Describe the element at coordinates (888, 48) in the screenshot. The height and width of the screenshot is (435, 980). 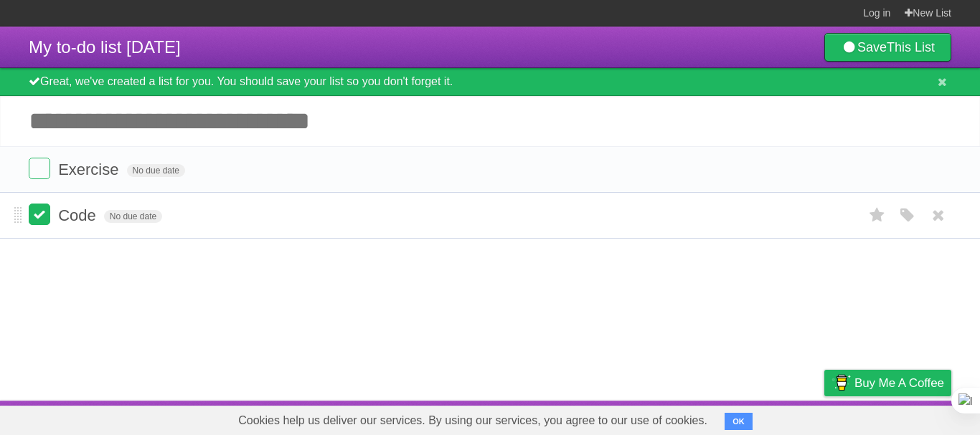
I see `a: SaveThis List` at that location.